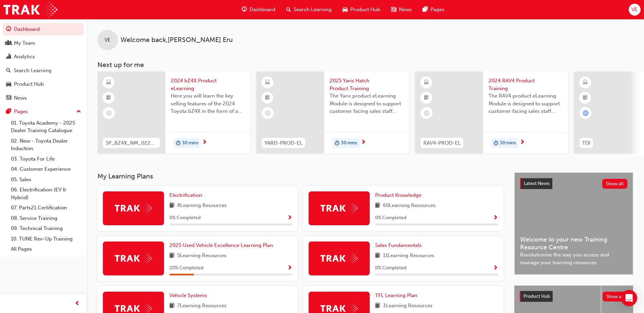  What do you see at coordinates (399, 246) in the screenshot?
I see `a: Sales Fundamentals` at bounding box center [399, 246].